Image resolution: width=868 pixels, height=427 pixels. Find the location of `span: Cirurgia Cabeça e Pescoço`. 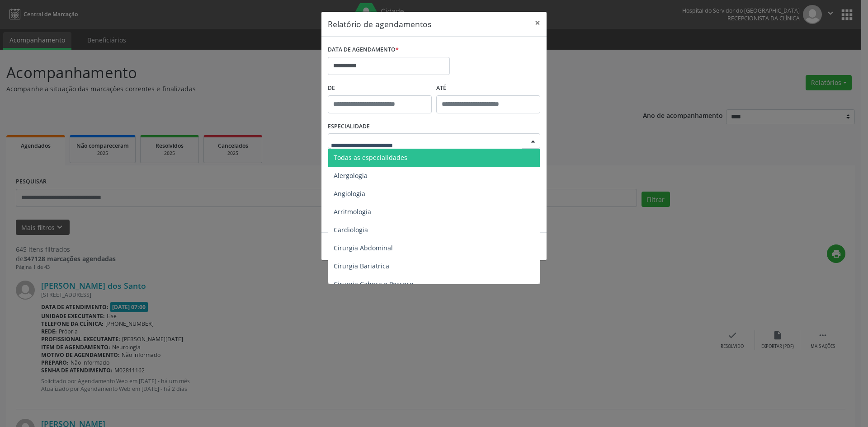

span: Cirurgia Cabeça e Pescoço is located at coordinates (373, 284).